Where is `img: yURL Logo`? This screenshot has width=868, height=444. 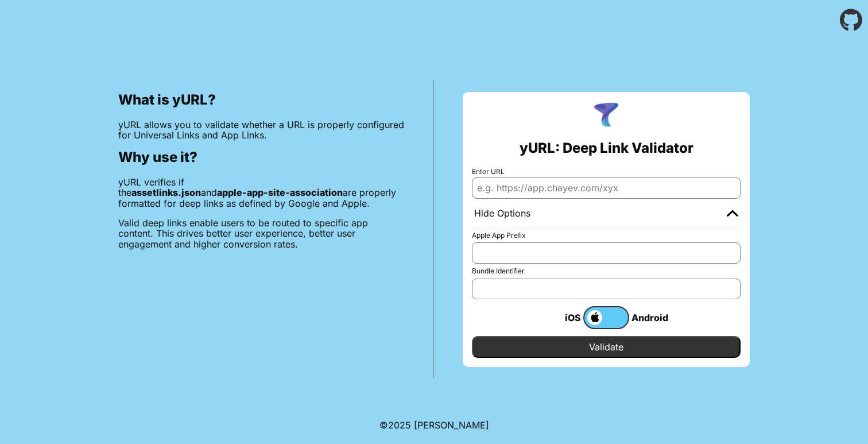
img: yURL Logo is located at coordinates (607, 116).